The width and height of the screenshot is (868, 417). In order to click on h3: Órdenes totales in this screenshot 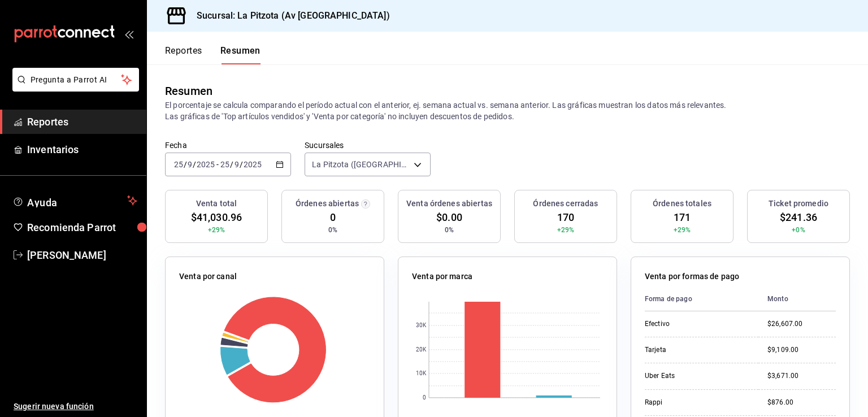, I will do `click(682, 203)`.